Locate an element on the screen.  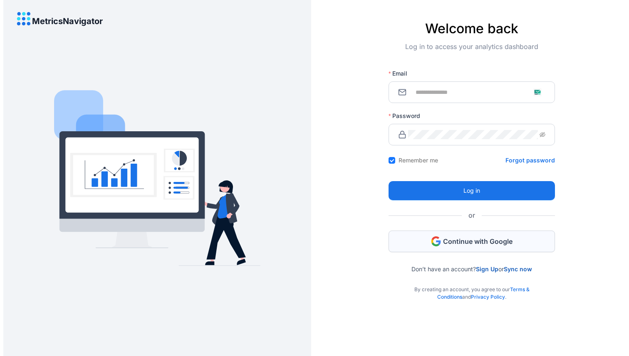
label: Password is located at coordinates (407, 116).